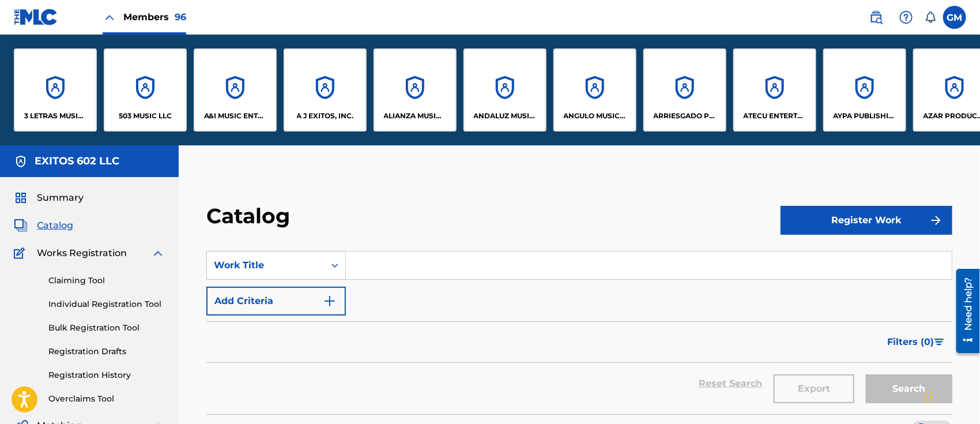 The image size is (980, 424). What do you see at coordinates (330, 301) in the screenshot?
I see `img: 9d2ae6d4665cec9f34b9.svg` at bounding box center [330, 301].